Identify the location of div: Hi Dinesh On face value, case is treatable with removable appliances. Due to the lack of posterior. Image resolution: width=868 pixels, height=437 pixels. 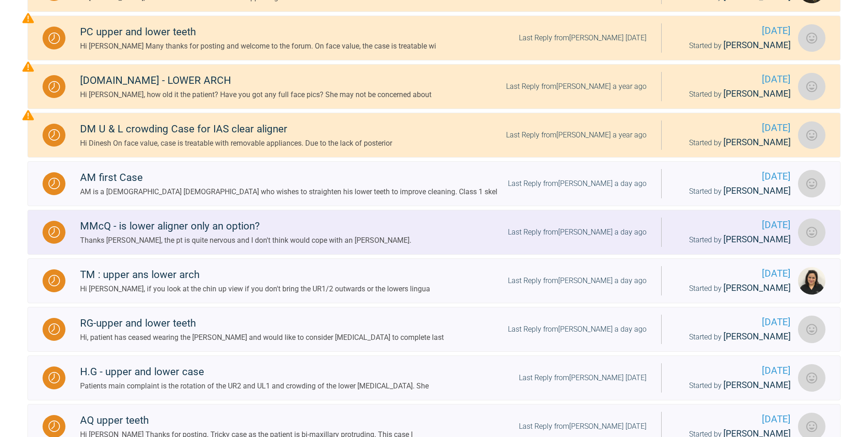
(236, 143).